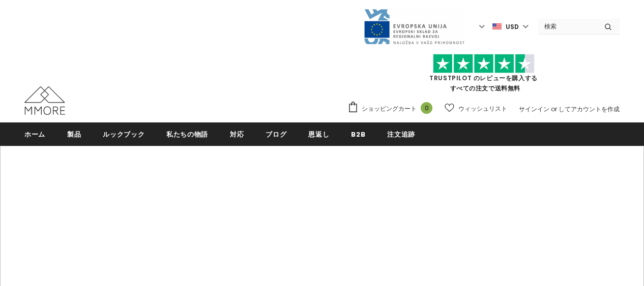  Describe the element at coordinates (319, 134) in the screenshot. I see `a: 恩返し` at that location.